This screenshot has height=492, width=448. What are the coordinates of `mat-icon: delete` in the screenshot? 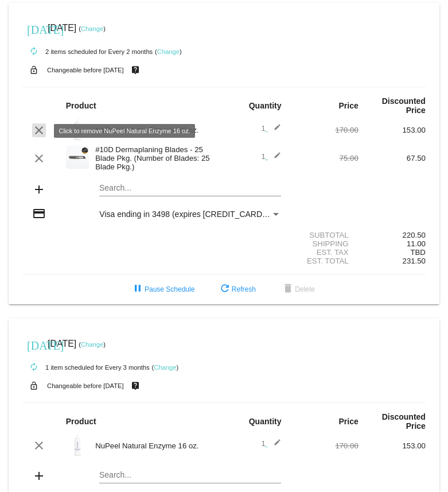 It's located at (288, 289).